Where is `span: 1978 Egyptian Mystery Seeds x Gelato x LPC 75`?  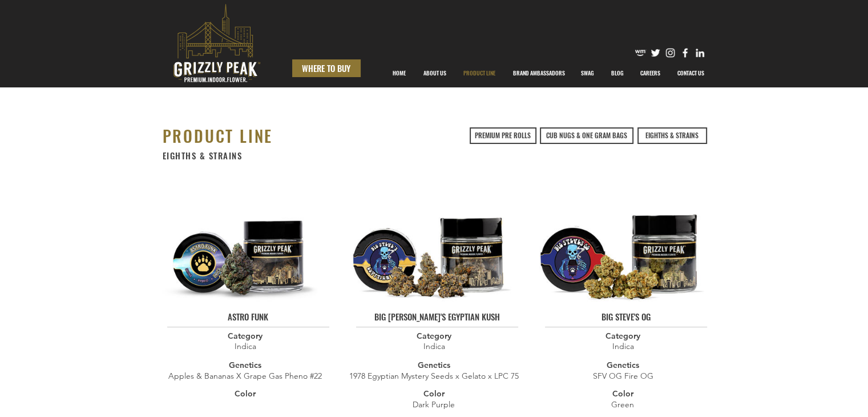 span: 1978 Egyptian Mystery Seeds x Gelato x LPC 75 is located at coordinates (434, 375).